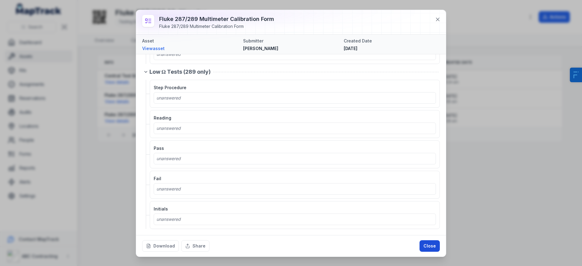  What do you see at coordinates (163, 118) in the screenshot?
I see `span: Reading` at bounding box center [163, 118].